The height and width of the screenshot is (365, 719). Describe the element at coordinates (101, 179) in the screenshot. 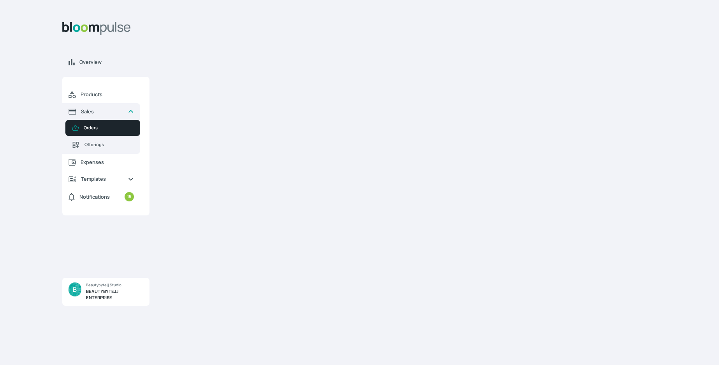

I see `a: Templates` at that location.